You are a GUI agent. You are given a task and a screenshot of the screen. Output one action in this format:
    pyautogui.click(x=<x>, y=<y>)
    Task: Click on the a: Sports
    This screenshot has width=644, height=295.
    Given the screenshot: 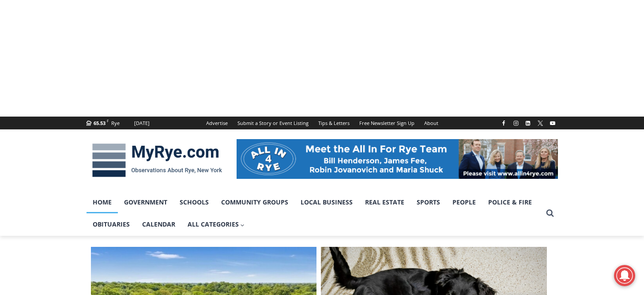 What is the action you would take?
    pyautogui.click(x=428, y=202)
    